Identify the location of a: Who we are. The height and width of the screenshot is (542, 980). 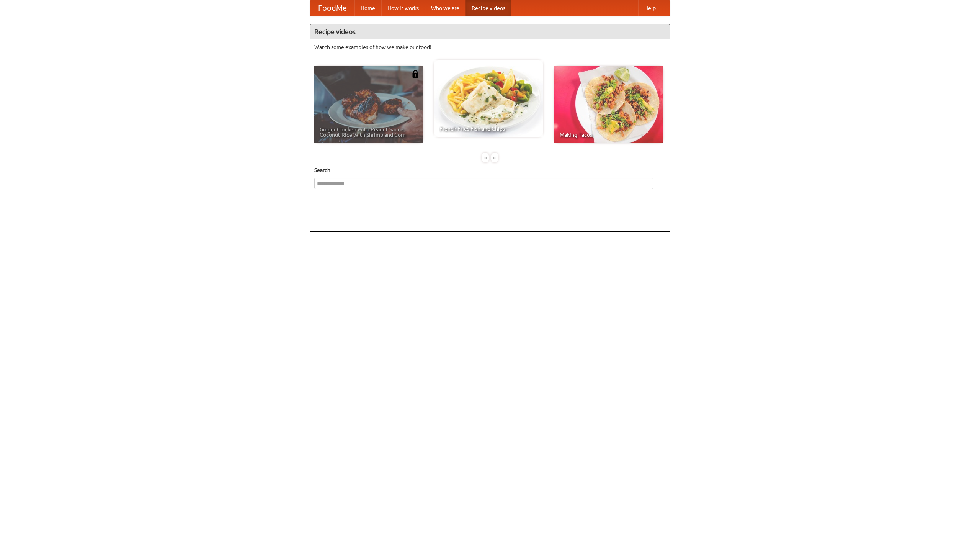
(445, 8).